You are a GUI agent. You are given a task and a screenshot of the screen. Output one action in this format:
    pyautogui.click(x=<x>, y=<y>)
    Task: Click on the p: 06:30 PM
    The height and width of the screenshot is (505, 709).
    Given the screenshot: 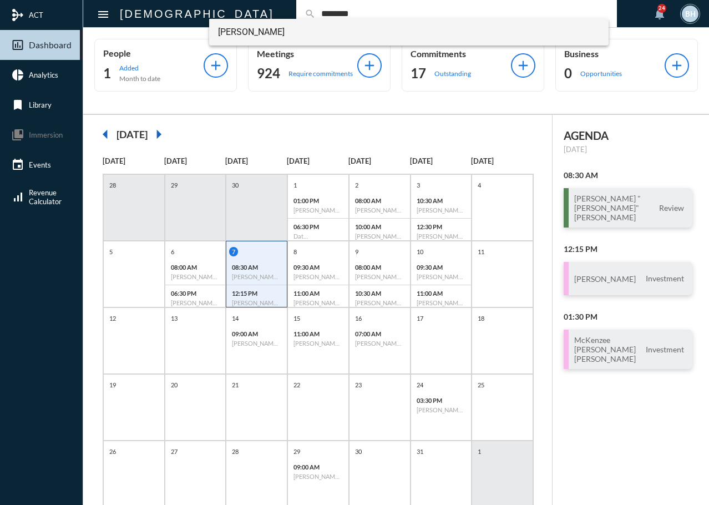 What is the action you would take?
    pyautogui.click(x=318, y=226)
    